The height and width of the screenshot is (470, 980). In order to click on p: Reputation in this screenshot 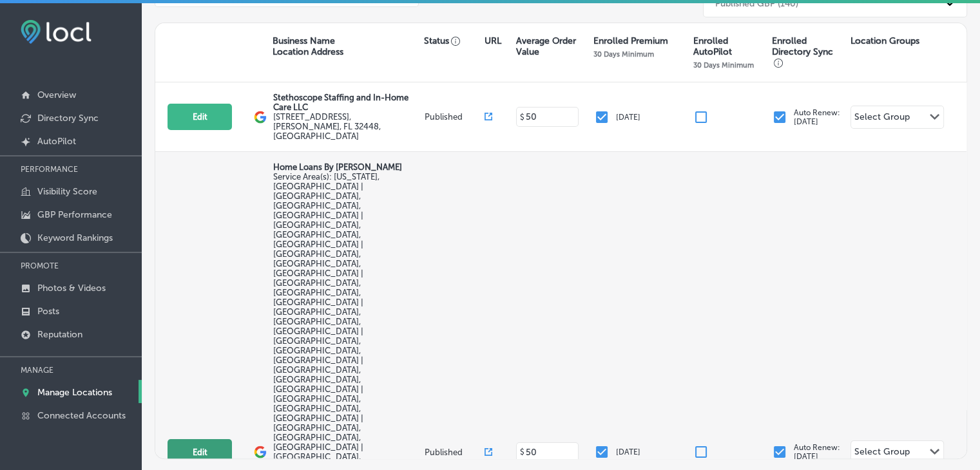, I will do `click(60, 334)`.